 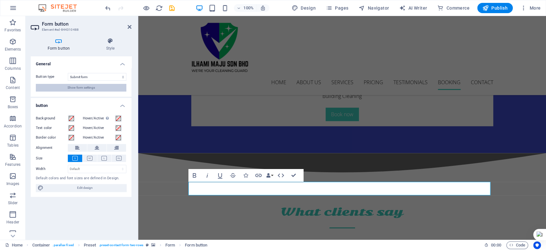 What do you see at coordinates (153, 244) in the screenshot?
I see `i: This element contains a background` at bounding box center [153, 244].